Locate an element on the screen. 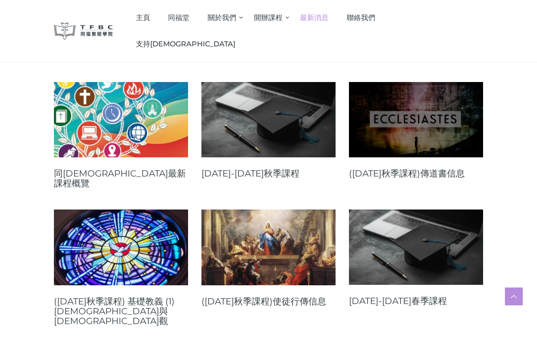 The height and width of the screenshot is (341, 537). a: 同福堂 is located at coordinates (179, 17).